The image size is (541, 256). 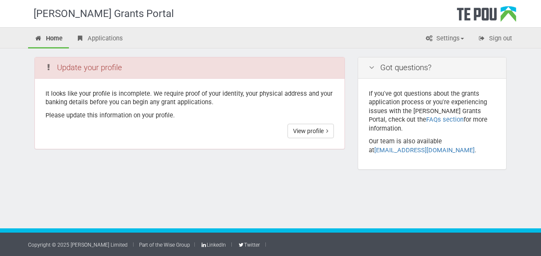 What do you see at coordinates (432, 111) in the screenshot?
I see `p: If you've got questions about the grants application process or you're experiencing issues with t...` at bounding box center [432, 111].